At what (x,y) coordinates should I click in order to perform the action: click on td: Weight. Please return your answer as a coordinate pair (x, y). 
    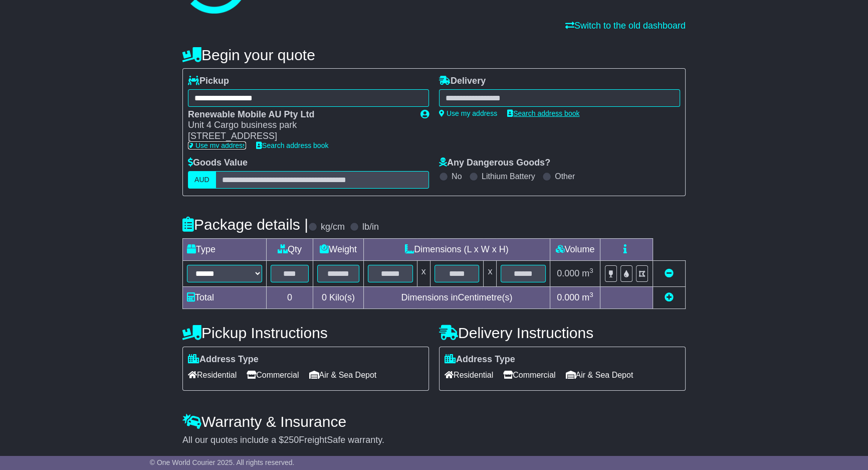
    Looking at the image, I should click on (339, 249).